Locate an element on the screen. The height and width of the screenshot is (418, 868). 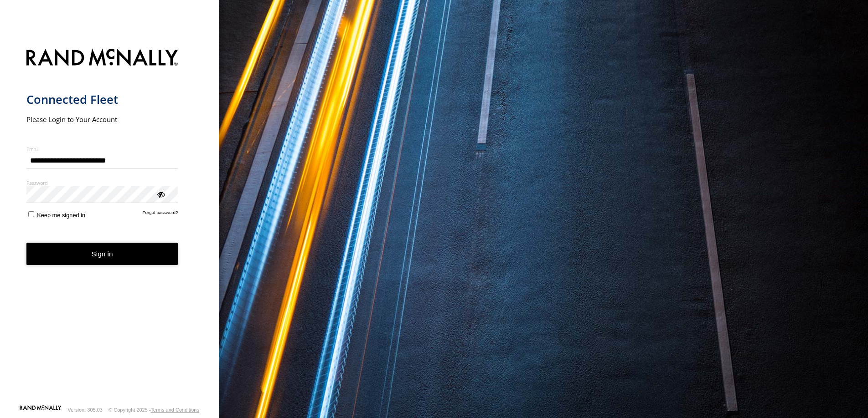
a: Terms and Conditions is located at coordinates (175, 410).